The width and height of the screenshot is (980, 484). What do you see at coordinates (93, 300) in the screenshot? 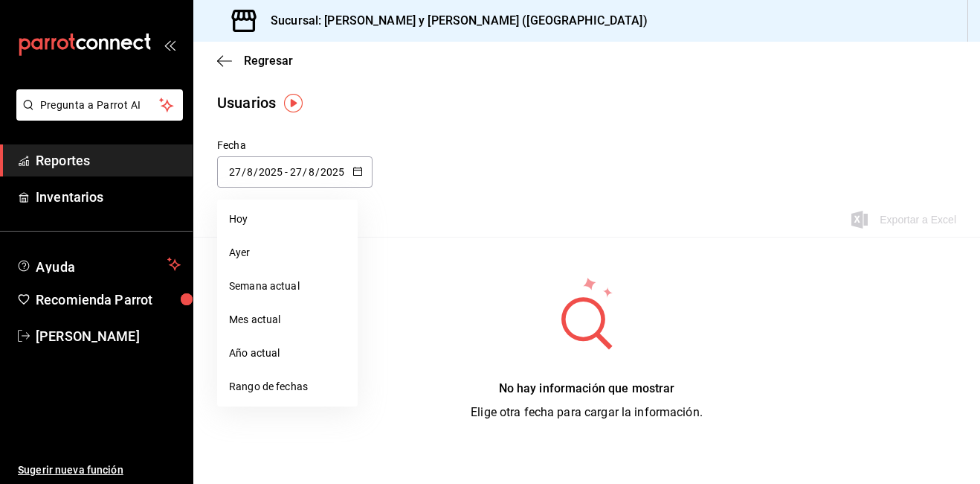
I see `font: Recomienda Parrot` at bounding box center [93, 300].